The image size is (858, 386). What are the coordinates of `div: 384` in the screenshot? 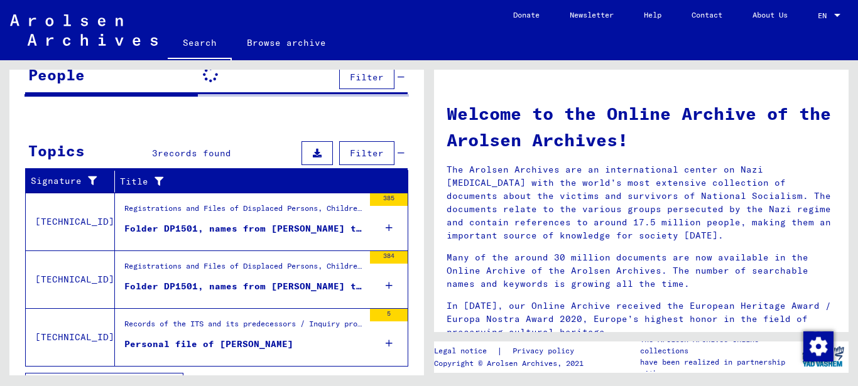 It's located at (389, 257).